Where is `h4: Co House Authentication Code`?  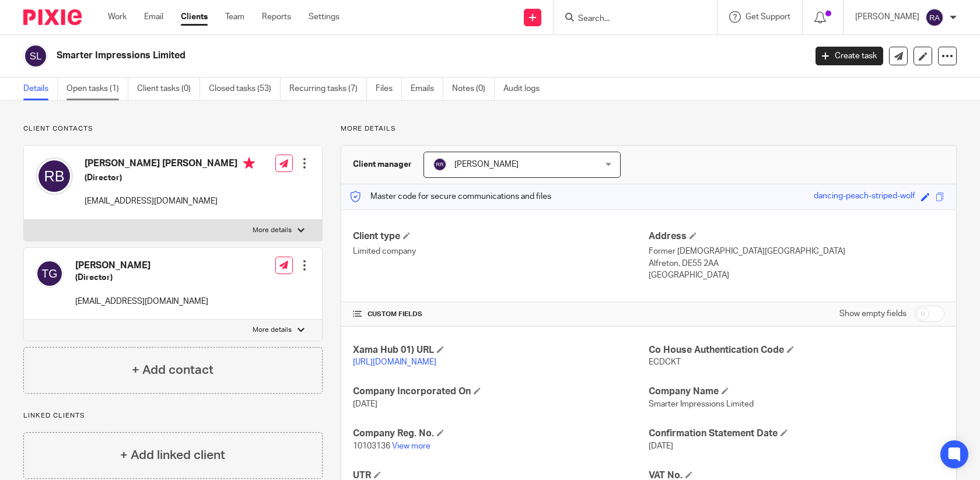 h4: Co House Authentication Code is located at coordinates (796, 350).